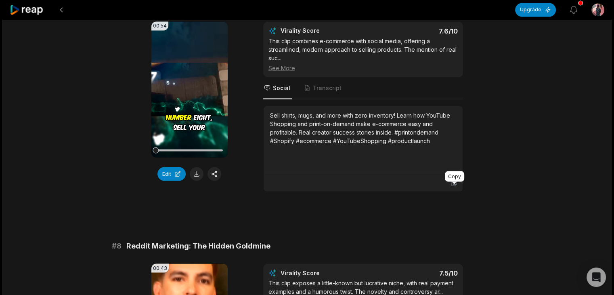 The height and width of the screenshot is (295, 614). I want to click on span: Reddit Marketing: The Hidden Goldmine, so click(198, 245).